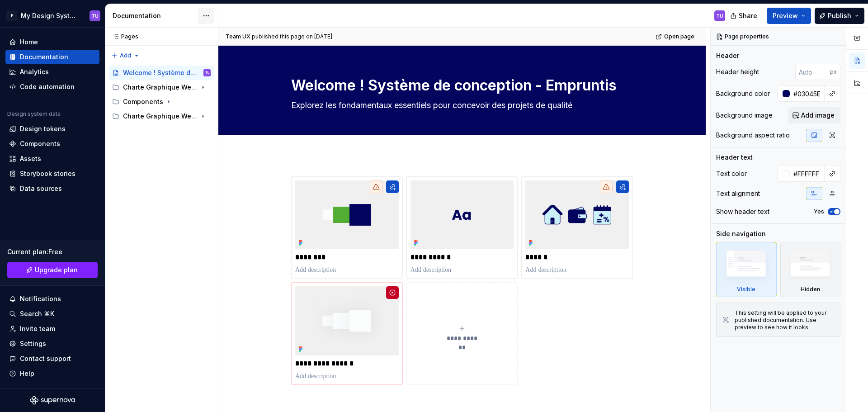 The width and height of the screenshot is (868, 412). What do you see at coordinates (53, 16) in the screenshot?
I see `button: EMy Design SystemTU` at bounding box center [53, 16].